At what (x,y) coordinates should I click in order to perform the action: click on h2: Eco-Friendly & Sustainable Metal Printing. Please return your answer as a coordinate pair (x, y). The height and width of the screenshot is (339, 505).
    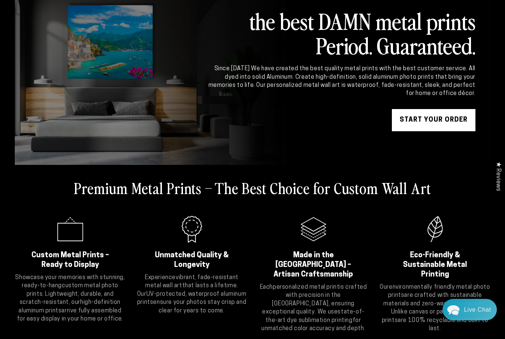
    Looking at the image, I should click on (434, 265).